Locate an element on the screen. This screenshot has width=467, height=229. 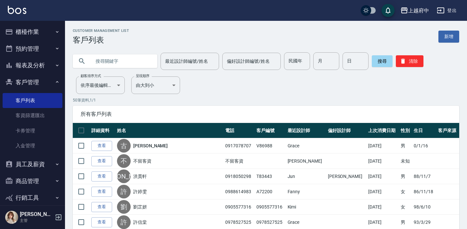
button: 商品管理 is located at coordinates (32, 181).